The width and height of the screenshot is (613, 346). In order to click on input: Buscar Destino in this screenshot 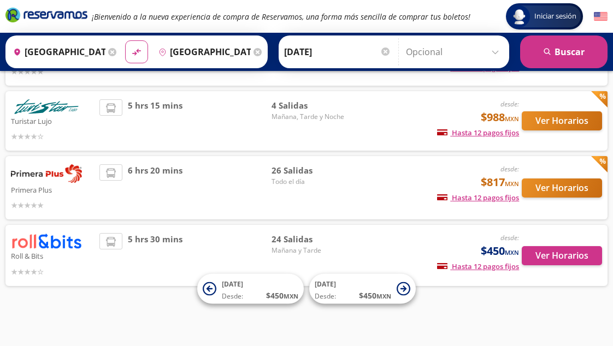, I will do `click(202, 52)`.